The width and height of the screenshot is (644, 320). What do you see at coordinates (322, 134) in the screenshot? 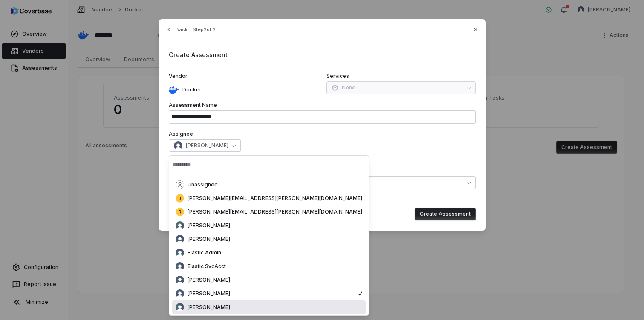
I see `label: Assignee` at bounding box center [322, 134].